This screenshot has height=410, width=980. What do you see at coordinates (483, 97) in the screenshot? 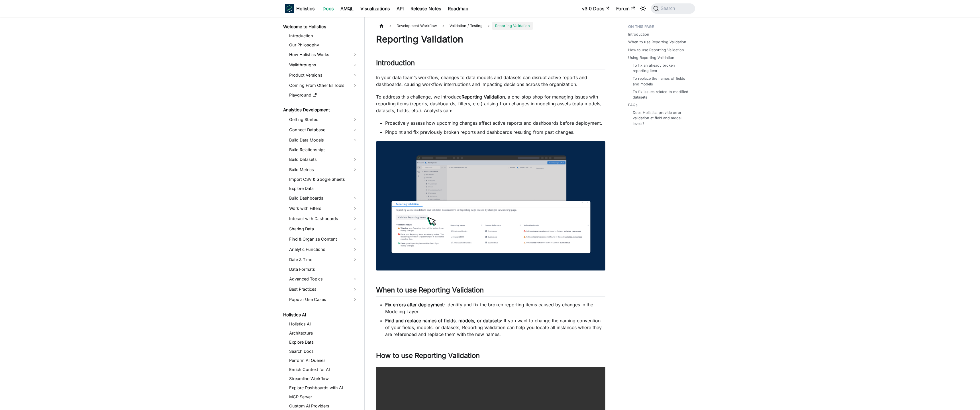
I see `strong: Reporting Validation` at bounding box center [483, 97].